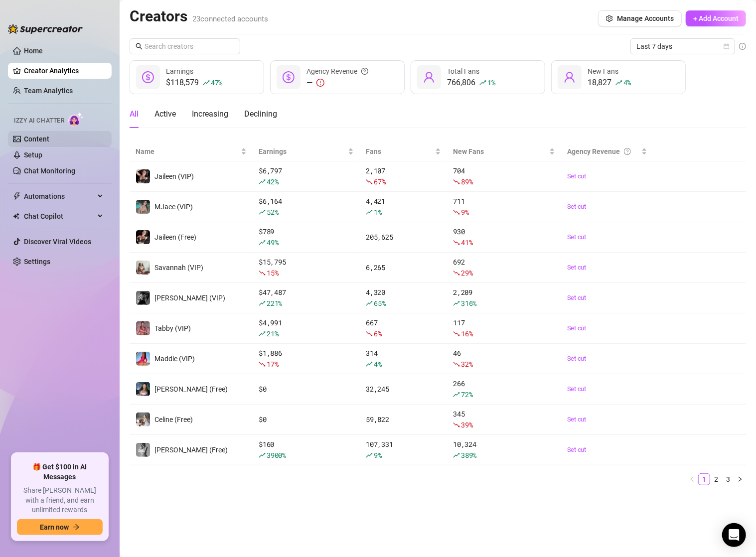 Image resolution: width=756 pixels, height=557 pixels. What do you see at coordinates (50, 171) in the screenshot?
I see `a: Chat Monitoring` at bounding box center [50, 171].